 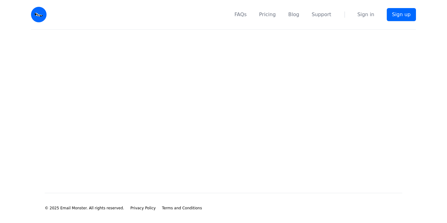 I want to click on a: Terms and Conditions, so click(x=182, y=208).